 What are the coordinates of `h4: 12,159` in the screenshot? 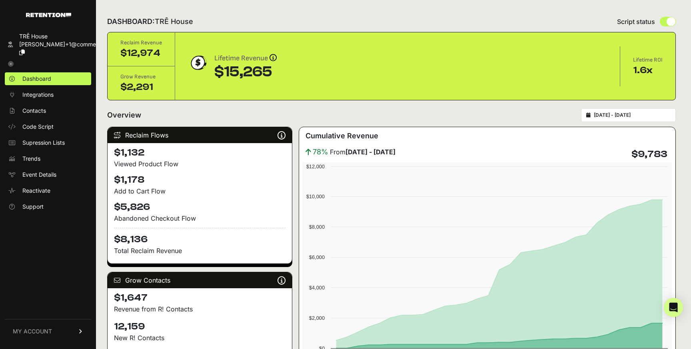 It's located at (199, 327).